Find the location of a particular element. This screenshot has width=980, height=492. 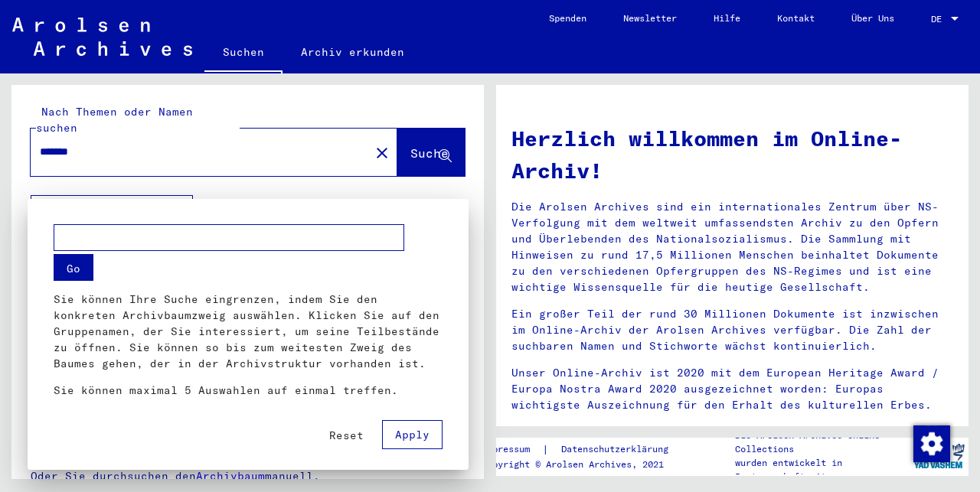

button: Apply is located at coordinates (412, 434).